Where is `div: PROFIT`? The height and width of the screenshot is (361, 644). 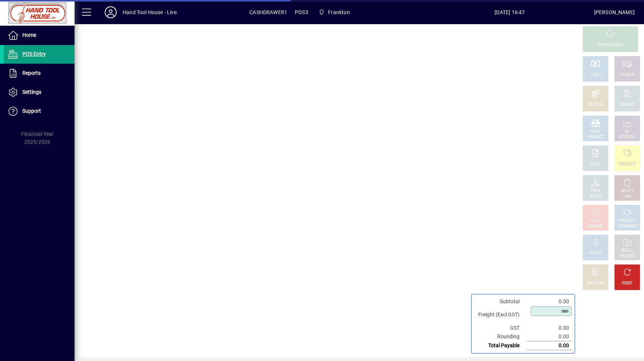 div: PROFIT is located at coordinates (596, 253).